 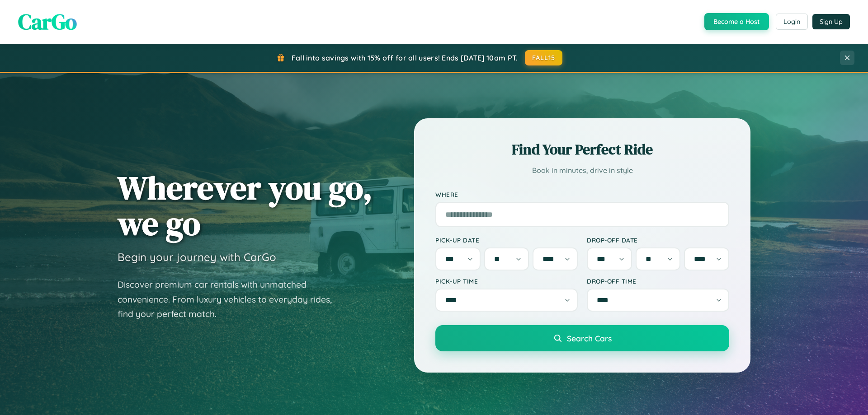 I want to click on label: Pick-up Time, so click(x=506, y=281).